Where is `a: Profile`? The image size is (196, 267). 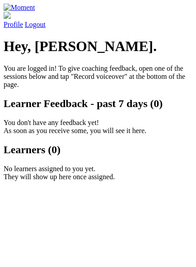
a: Profile is located at coordinates (98, 20).